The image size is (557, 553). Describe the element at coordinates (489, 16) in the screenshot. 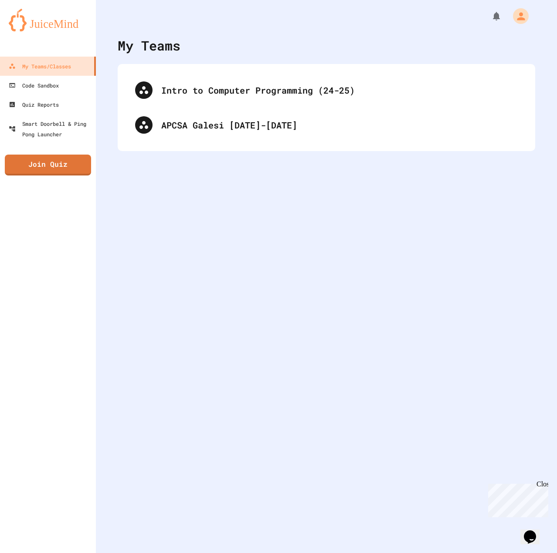

I see `div: My Notifications` at that location.